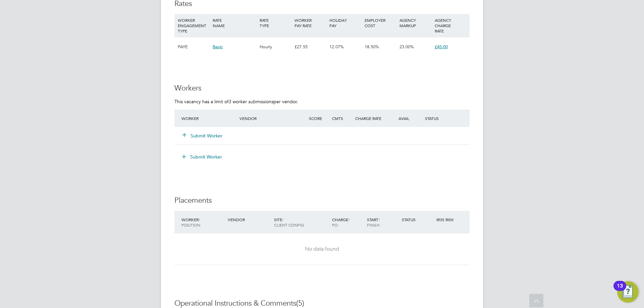  Describe the element at coordinates (322, 102) in the screenshot. I see `p: This vacancy has a limit of per vendor.` at that location.